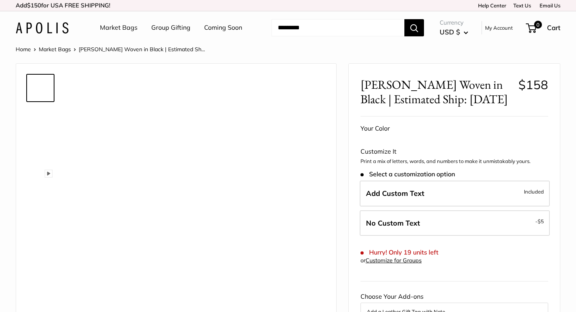 Image resolution: width=576 pixels, height=312 pixels. Describe the element at coordinates (454, 224) in the screenshot. I see `label: Leave Blank` at that location.